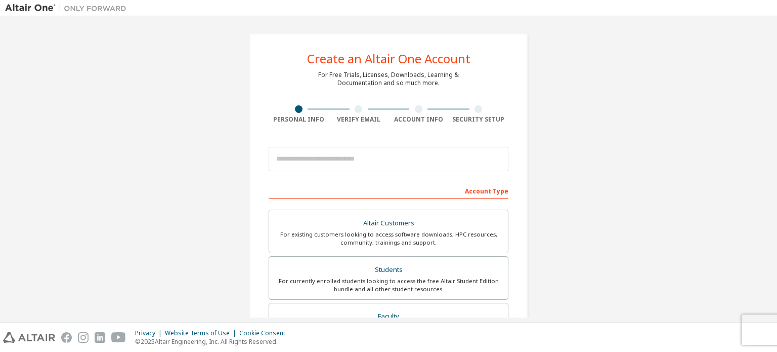  I want to click on div: Account Type, so click(389, 190).